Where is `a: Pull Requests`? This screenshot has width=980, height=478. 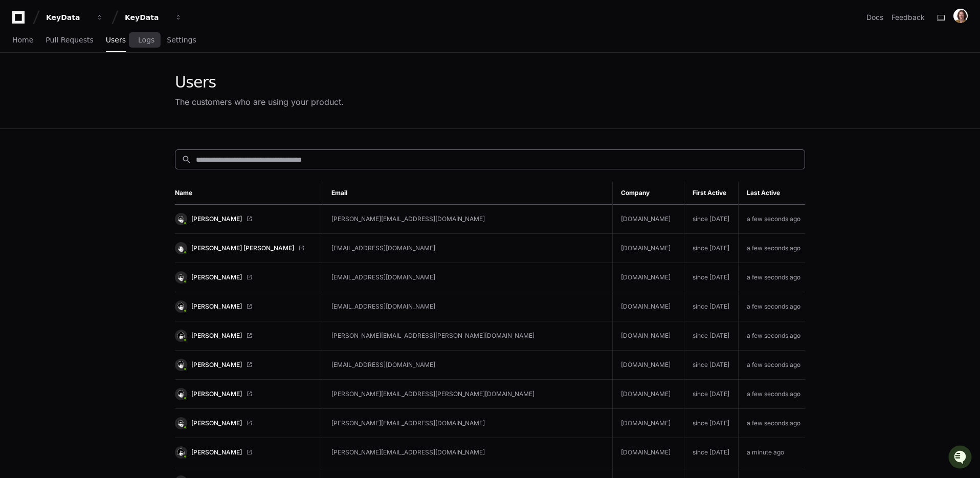
a: Pull Requests is located at coordinates (69, 41).